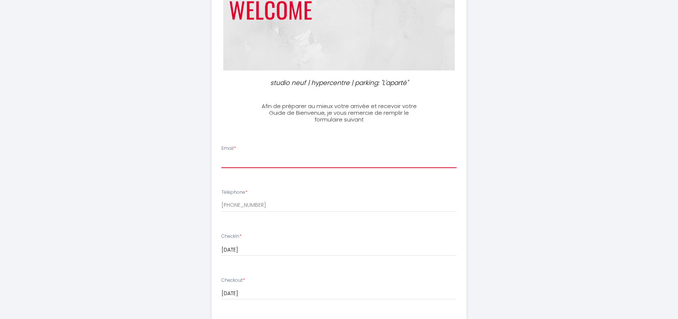 This screenshot has height=319, width=678. What do you see at coordinates (339, 83) in the screenshot?
I see `p: studio neuf | hypercentre | parking: "L'aparté"` at bounding box center [339, 83].